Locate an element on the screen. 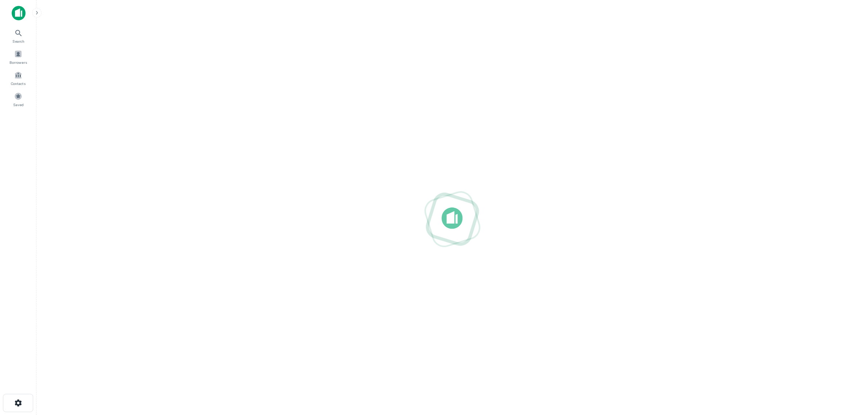 This screenshot has width=868, height=415. div: Search is located at coordinates (18, 36).